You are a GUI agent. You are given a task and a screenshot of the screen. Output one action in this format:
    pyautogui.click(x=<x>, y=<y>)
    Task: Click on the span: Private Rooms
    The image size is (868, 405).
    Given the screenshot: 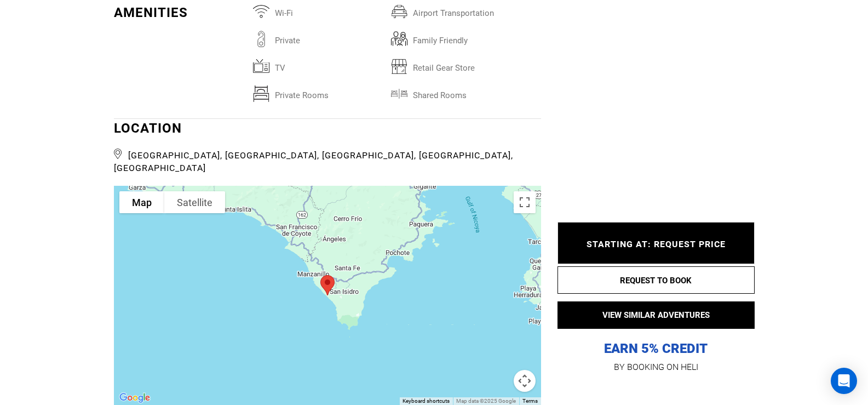 What is the action you would take?
    pyautogui.click(x=330, y=92)
    